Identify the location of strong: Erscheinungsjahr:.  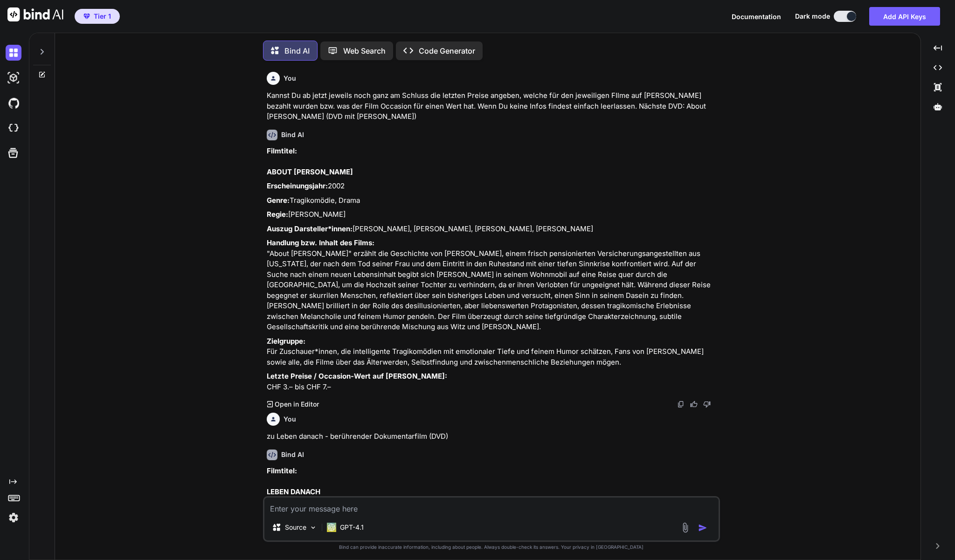
(297, 185).